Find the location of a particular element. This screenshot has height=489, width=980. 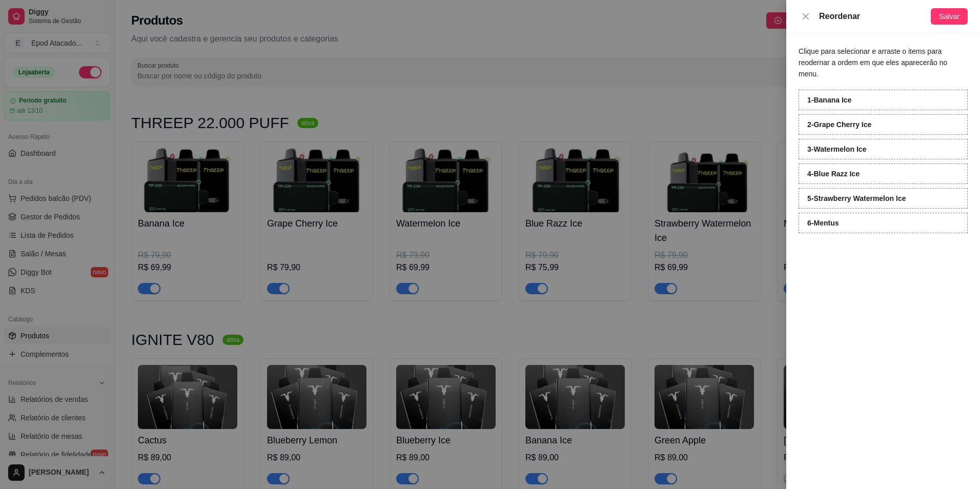

button: Close is located at coordinates (806, 16).